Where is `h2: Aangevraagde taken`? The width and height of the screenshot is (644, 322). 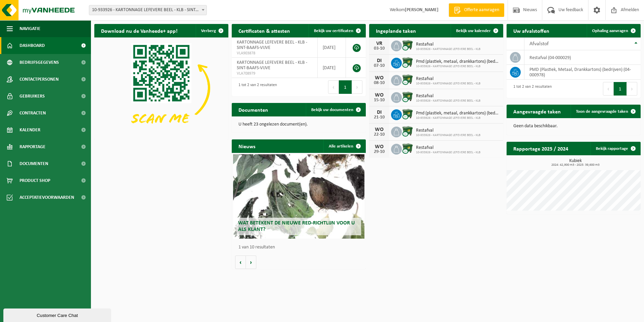
h2: Aangevraagde taken is located at coordinates (537, 111).